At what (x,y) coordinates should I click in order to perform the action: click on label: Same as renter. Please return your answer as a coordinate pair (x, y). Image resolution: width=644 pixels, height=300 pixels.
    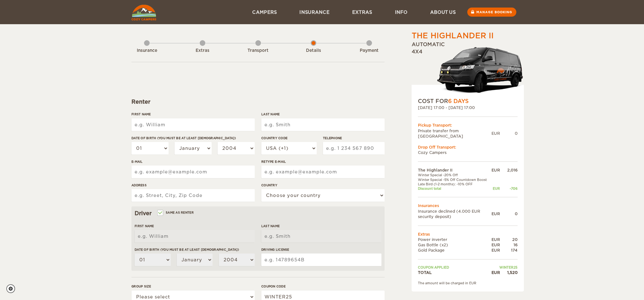
    Looking at the image, I should click on (176, 213).